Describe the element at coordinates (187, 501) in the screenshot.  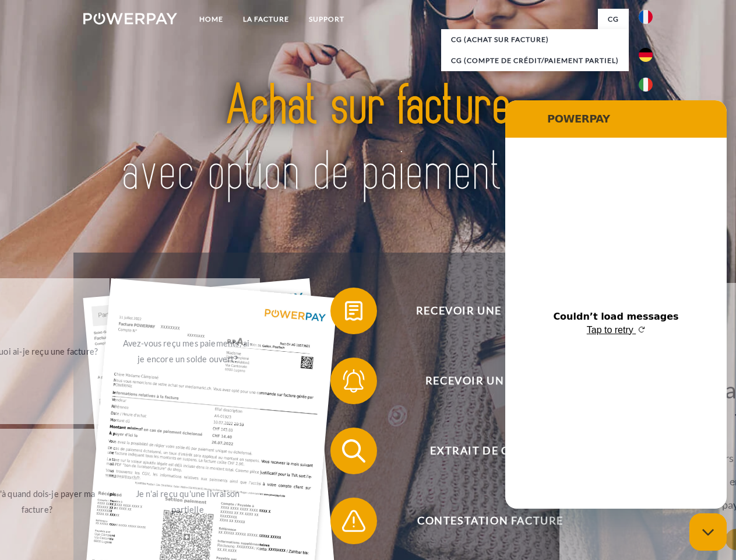
I see `div: Je n'ai reçu qu'une livraison partielle` at that location.